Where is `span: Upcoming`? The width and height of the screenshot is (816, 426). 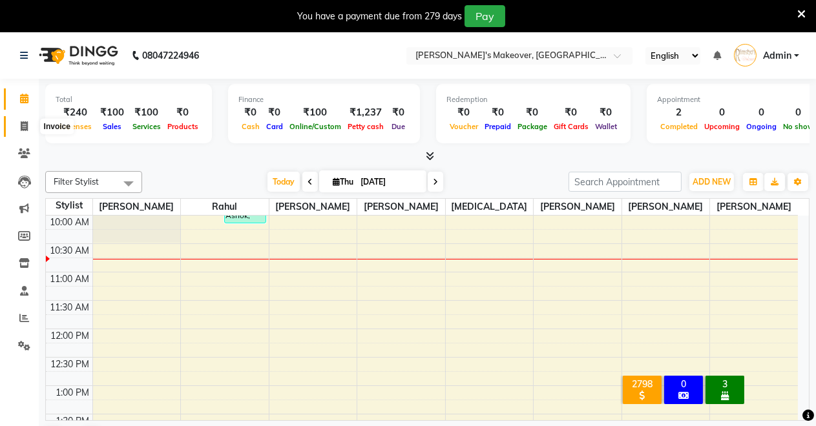
span: Upcoming is located at coordinates (721, 127).